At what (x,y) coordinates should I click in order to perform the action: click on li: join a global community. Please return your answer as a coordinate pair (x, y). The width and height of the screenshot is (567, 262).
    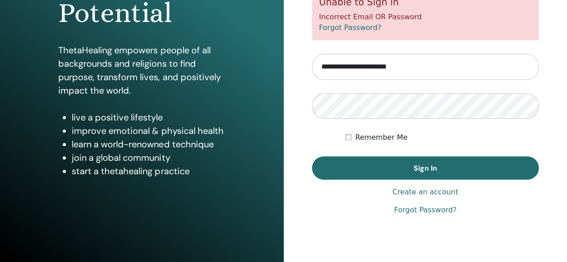
    Looking at the image, I should click on (148, 158).